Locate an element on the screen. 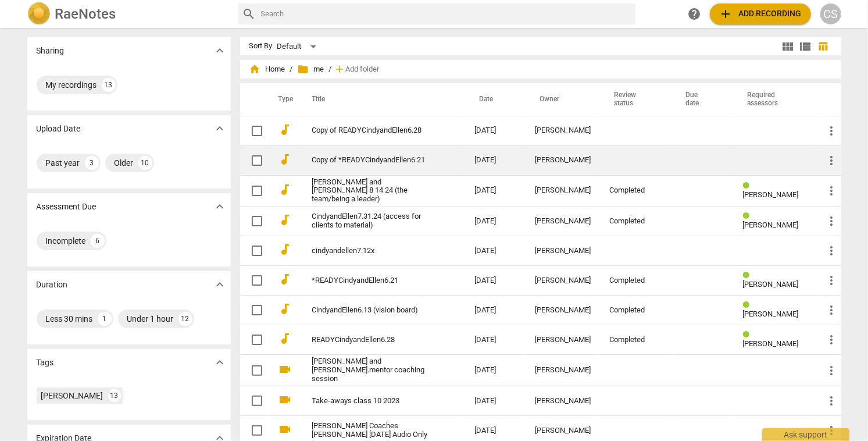 Image resolution: width=868 pixels, height=441 pixels. span: add is located at coordinates (340, 69).